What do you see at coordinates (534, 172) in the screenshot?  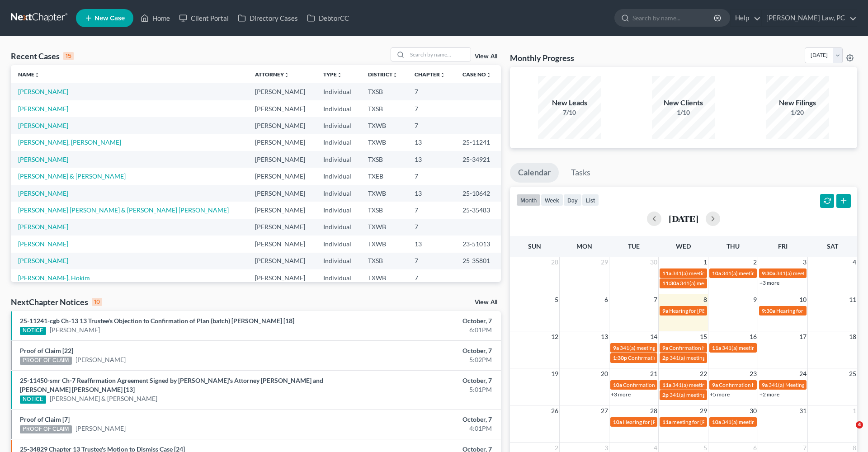 I see `a: Calendar` at bounding box center [534, 172].